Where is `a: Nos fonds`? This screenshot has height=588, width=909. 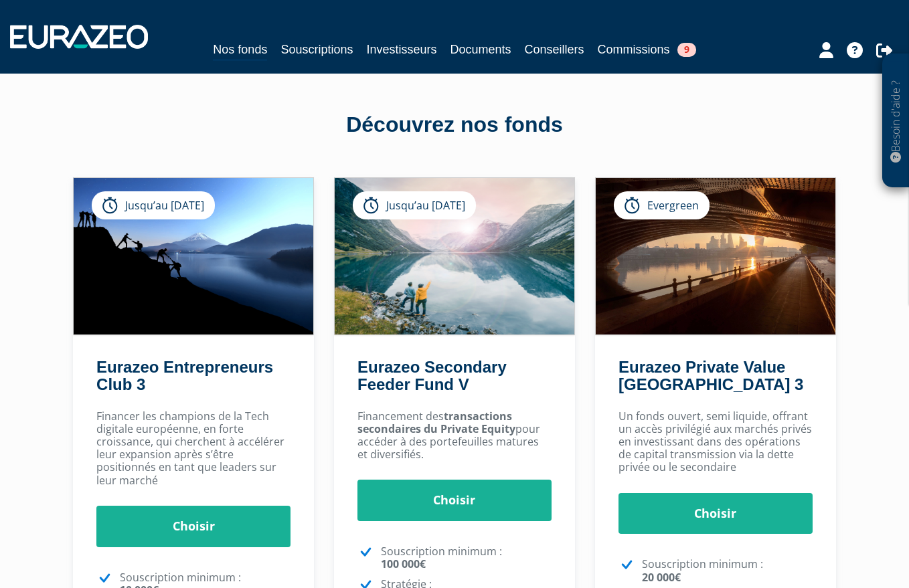 a: Nos fonds is located at coordinates (240, 50).